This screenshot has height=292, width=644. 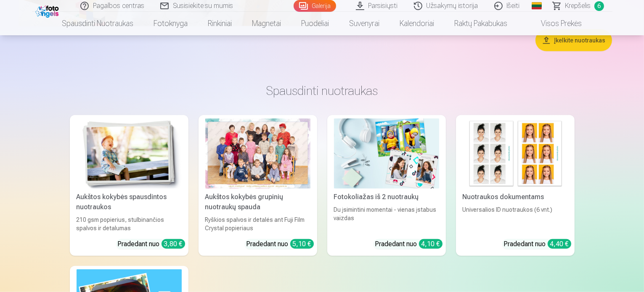 What do you see at coordinates (129, 202) in the screenshot?
I see `div: Aukštos kokybės spausdintos nuotraukos` at bounding box center [129, 202].